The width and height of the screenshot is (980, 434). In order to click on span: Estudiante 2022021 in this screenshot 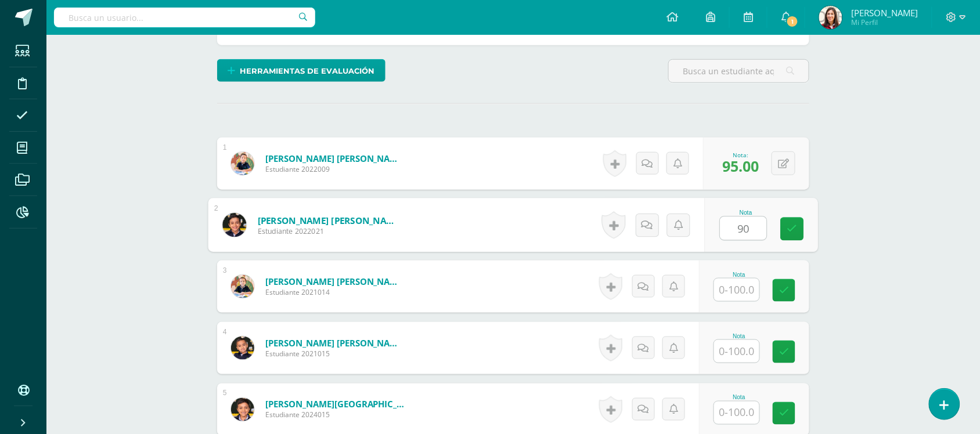, I will do `click(330, 232)`.